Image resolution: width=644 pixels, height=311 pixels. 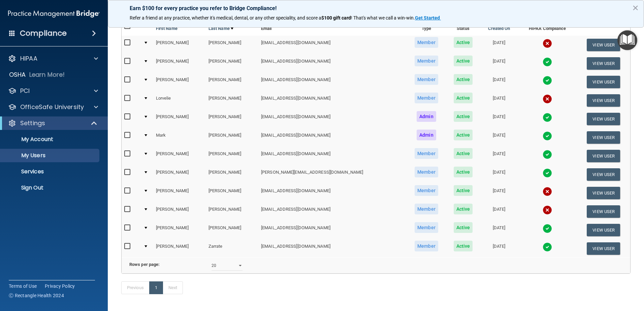 I want to click on a: OfficeSafe University, so click(x=53, y=107).